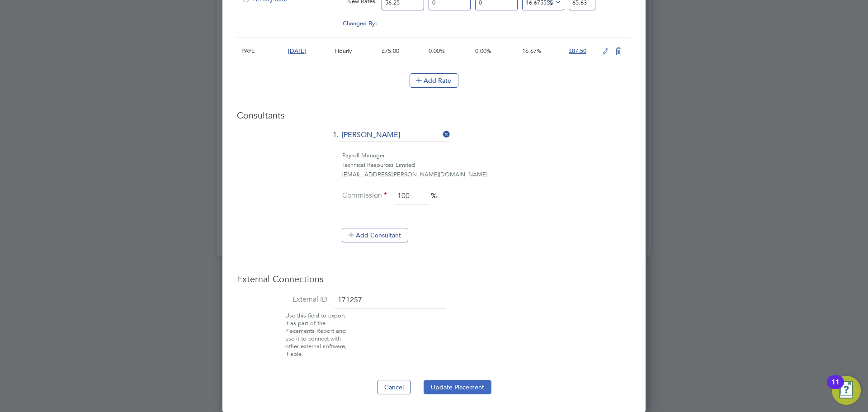 The image size is (868, 412). What do you see at coordinates (434, 115) in the screenshot?
I see `h3: Consultants` at bounding box center [434, 115].